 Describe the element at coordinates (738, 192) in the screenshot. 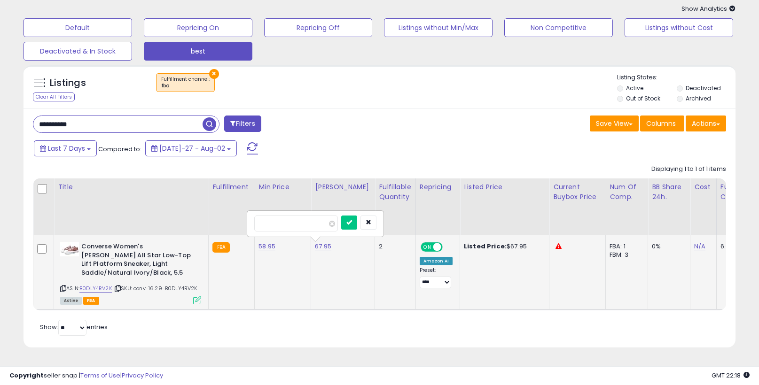

I see `div: Fulfillment Cost` at that location.